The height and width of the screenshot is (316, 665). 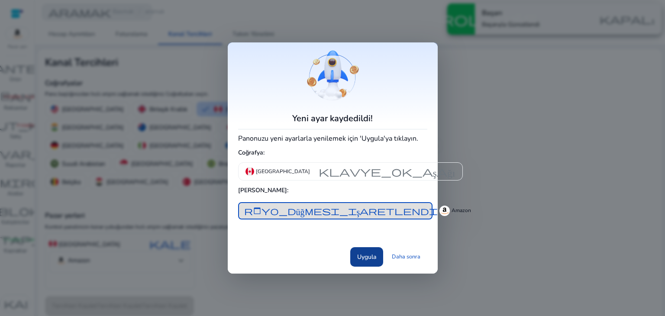 I want to click on font: Daha sonra, so click(x=406, y=257).